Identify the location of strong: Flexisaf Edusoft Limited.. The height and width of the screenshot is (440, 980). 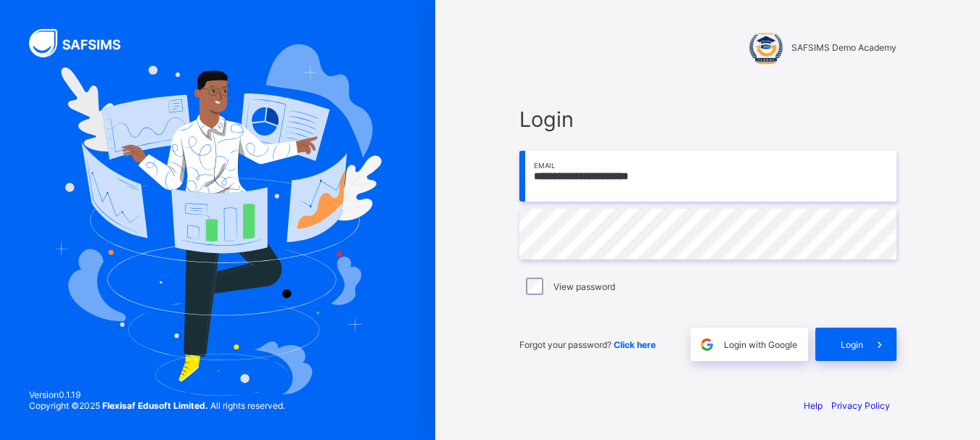
(155, 405).